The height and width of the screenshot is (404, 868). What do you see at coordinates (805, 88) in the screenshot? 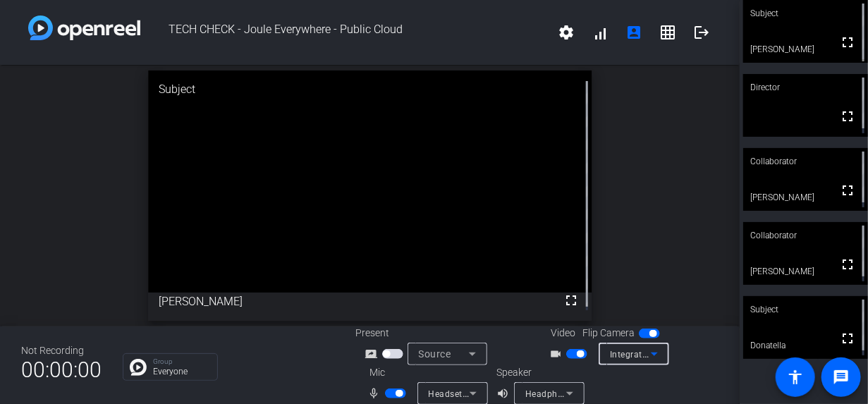
I see `div: Director` at bounding box center [805, 88].